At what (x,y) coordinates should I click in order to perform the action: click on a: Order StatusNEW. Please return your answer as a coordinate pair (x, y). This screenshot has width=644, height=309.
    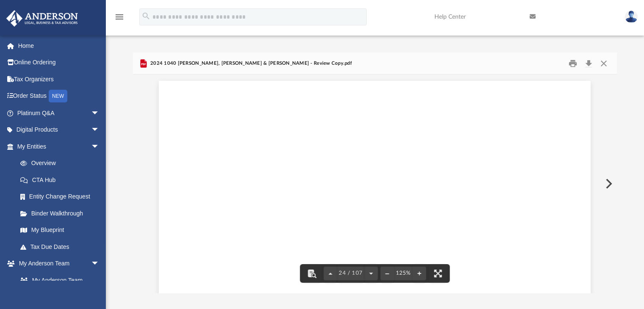
    Looking at the image, I should click on (59, 96).